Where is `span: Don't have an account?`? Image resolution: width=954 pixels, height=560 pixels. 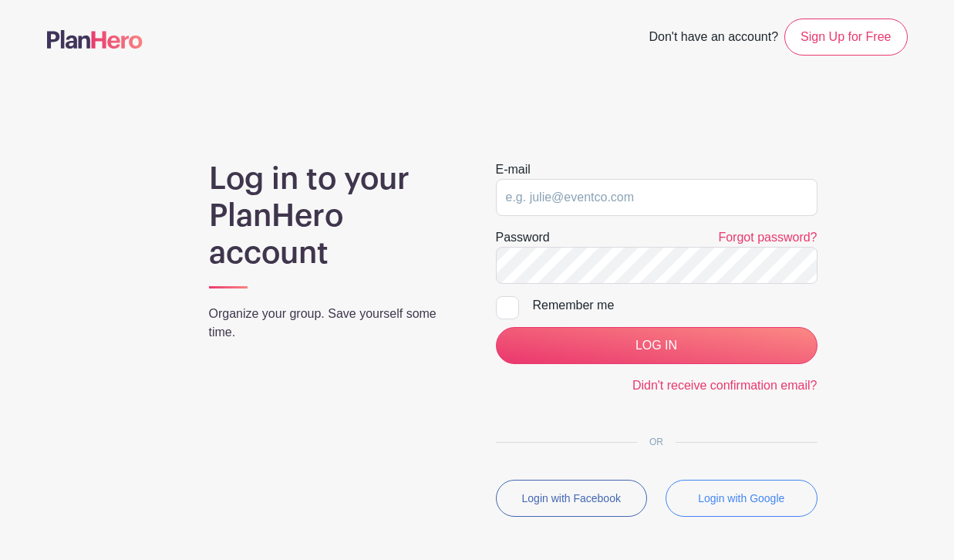
span: Don't have an account? is located at coordinates (713, 38).